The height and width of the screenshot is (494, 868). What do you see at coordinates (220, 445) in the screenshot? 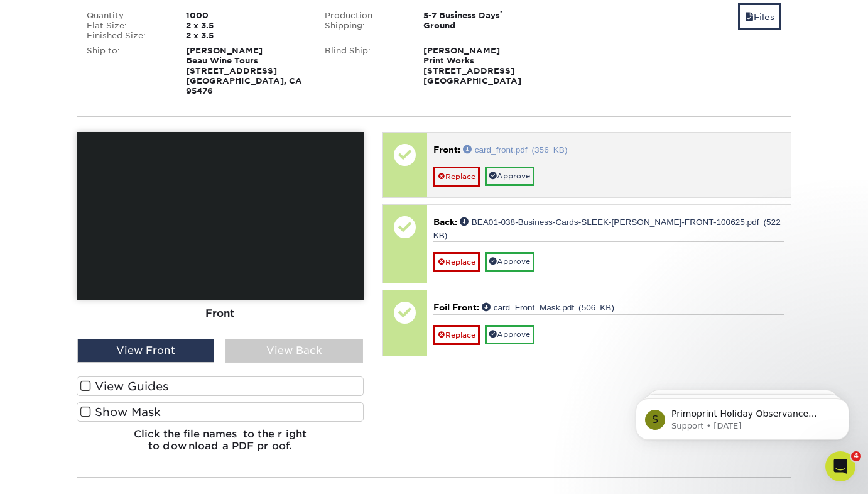
I see `h6: Click the file names to the right to download a PDF proof.` at bounding box center [220, 445].